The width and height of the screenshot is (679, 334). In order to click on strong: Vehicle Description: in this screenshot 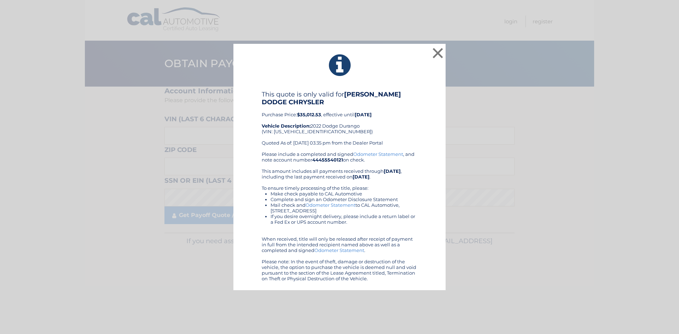, I will do `click(286, 126)`.